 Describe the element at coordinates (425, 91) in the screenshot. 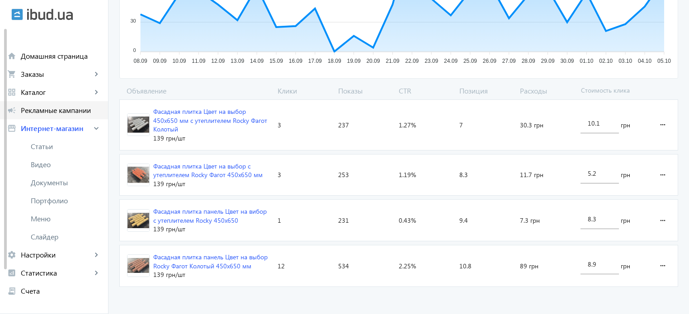

I see `span: CTR` at that location.